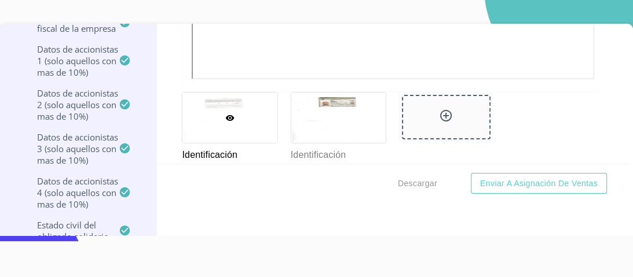  I want to click on p: Datos de accionistas 1 (solo aquellos con mas de 10%), so click(66, 61).